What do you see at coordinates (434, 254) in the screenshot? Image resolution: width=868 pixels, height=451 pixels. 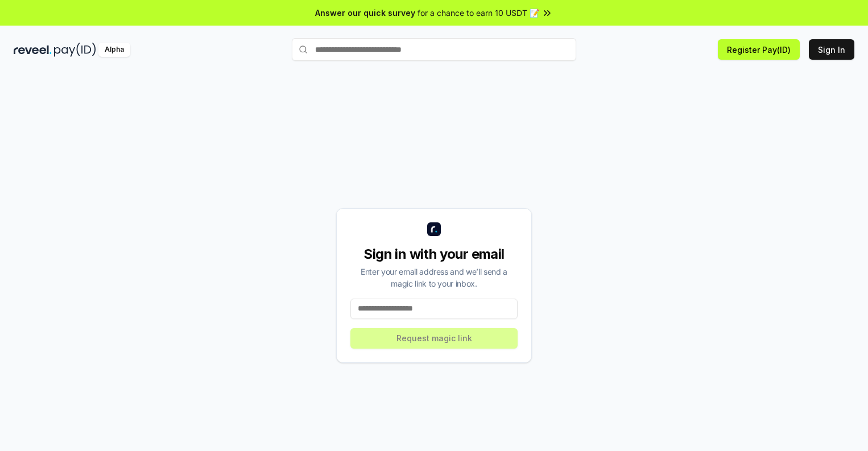 I see `div: Sign in with your email` at bounding box center [434, 254].